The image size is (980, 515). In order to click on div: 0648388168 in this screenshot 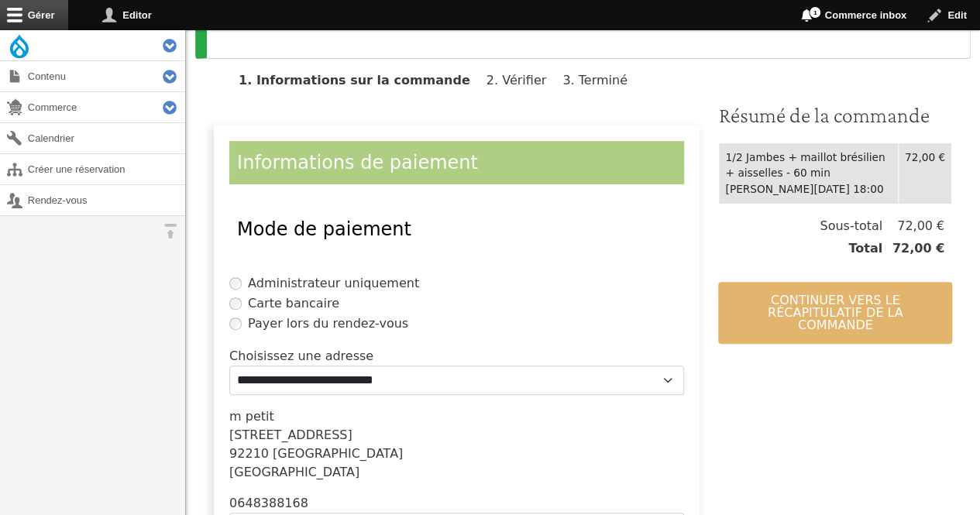, I will do `click(456, 504)`.